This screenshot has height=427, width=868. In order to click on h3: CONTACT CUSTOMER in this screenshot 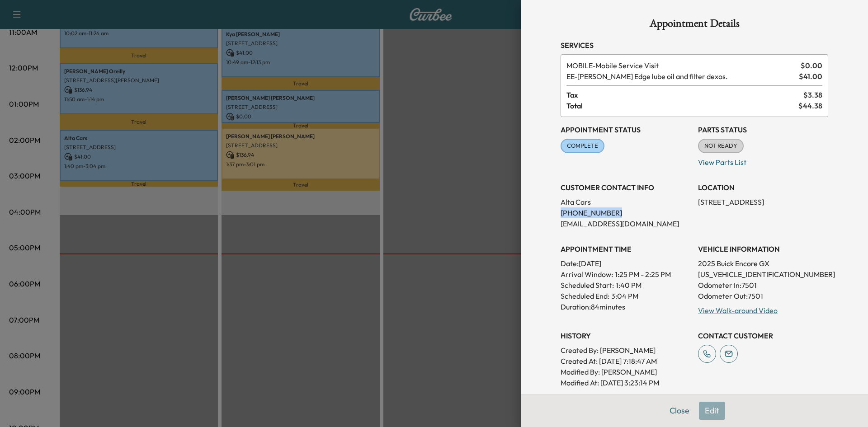, I will do `click(763, 335)`.